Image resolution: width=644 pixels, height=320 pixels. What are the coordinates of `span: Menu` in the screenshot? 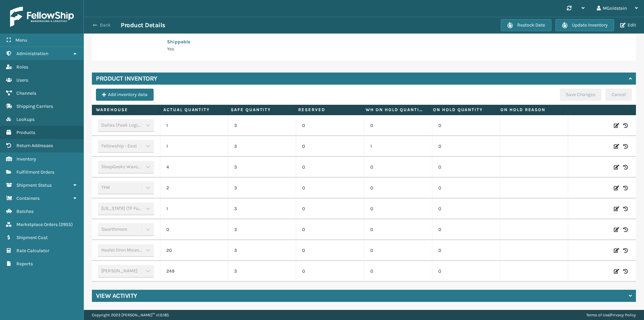 It's located at (21, 40).